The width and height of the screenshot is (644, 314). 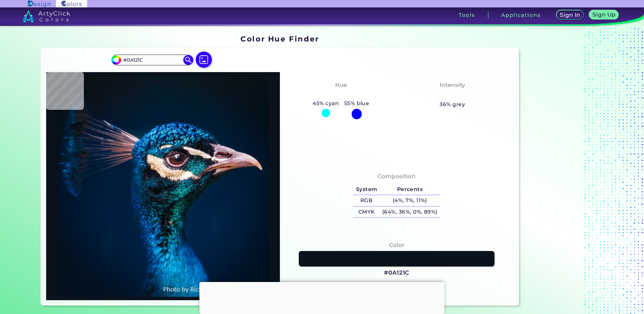 What do you see at coordinates (325, 104) in the screenshot?
I see `h5: 45% cyan` at bounding box center [325, 104].